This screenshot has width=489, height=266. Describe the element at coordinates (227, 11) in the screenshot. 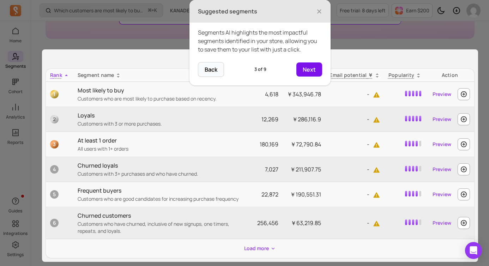

I see `h3: Suggested segments` at that location.